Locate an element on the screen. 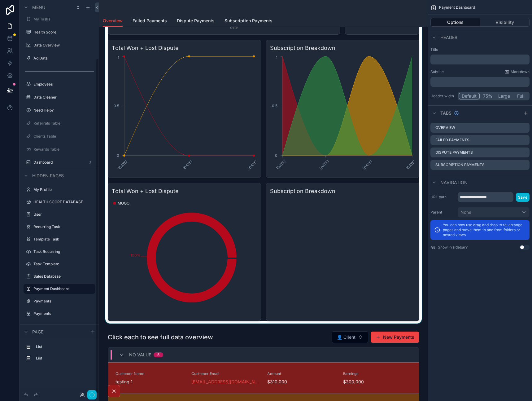 Image resolution: width=532 pixels, height=401 pixels. label: Header width is located at coordinates (443, 96).